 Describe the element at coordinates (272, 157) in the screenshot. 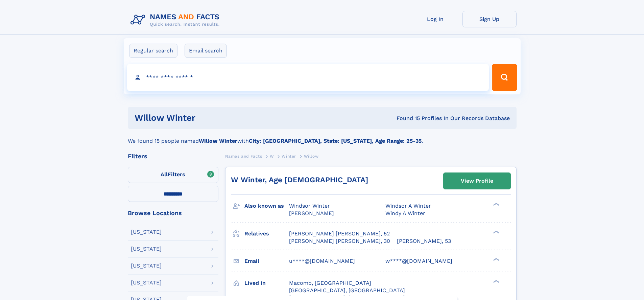

I see `span: W` at that location.